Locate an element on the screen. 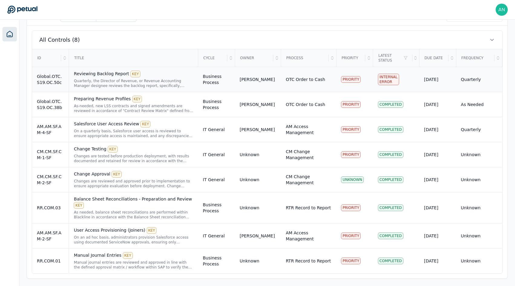  div: Frequency is located at coordinates (475, 58).